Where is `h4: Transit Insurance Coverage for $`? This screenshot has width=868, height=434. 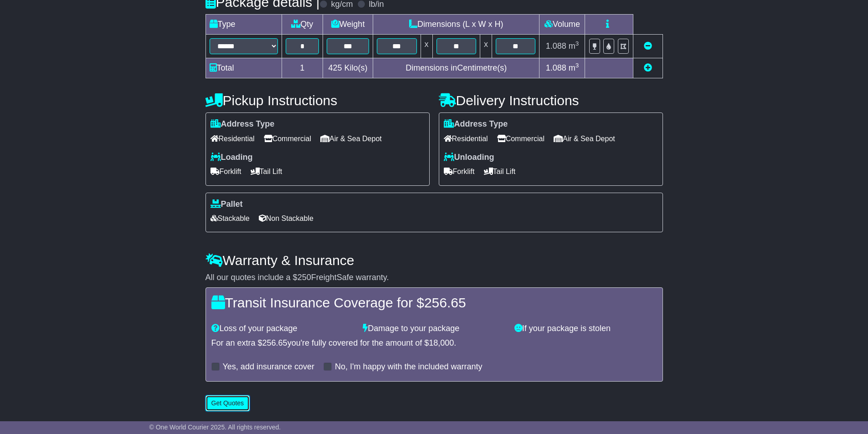 h4: Transit Insurance Coverage for $ is located at coordinates (434, 302).